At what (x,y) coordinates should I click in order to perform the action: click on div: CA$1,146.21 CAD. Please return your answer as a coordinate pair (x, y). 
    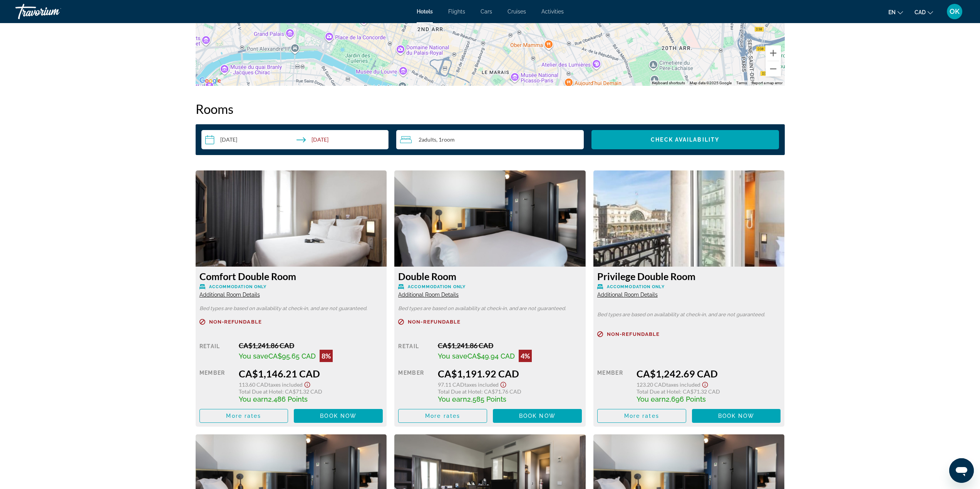
    Looking at the image, I should click on (311, 374).